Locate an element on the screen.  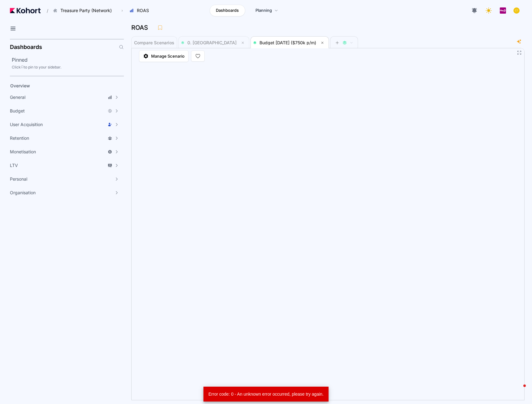
span: Organisation is located at coordinates (23, 193).